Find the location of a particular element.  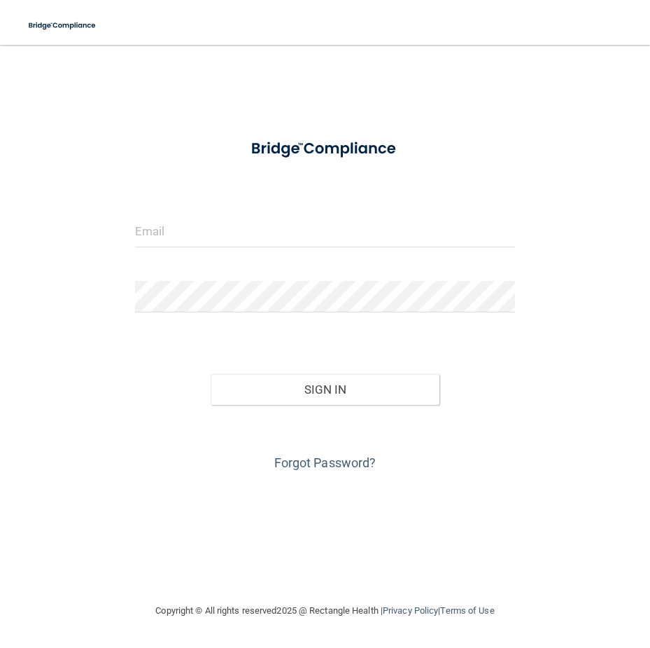

button: Sign In is located at coordinates (325, 389).